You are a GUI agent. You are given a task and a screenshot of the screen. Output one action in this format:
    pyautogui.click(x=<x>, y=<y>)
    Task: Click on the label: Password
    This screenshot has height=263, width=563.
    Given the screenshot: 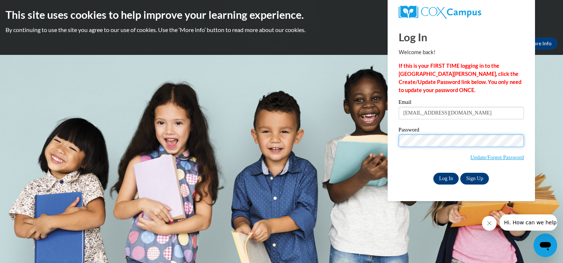 What is the action you would take?
    pyautogui.click(x=461, y=131)
    